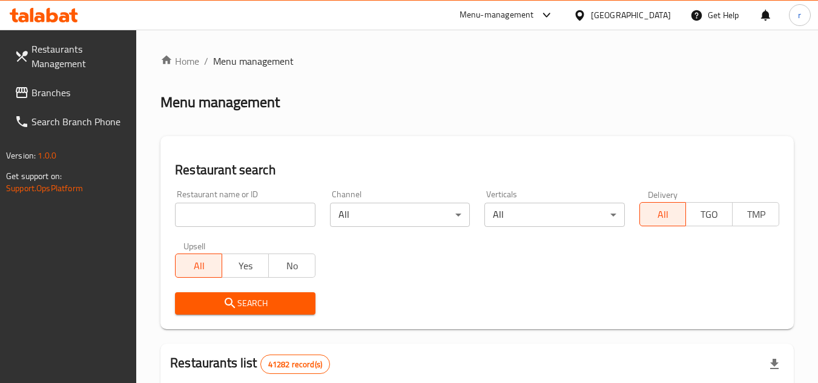 The image size is (818, 383). Describe the element at coordinates (295, 364) in the screenshot. I see `span: 41282 record(s)` at that location.